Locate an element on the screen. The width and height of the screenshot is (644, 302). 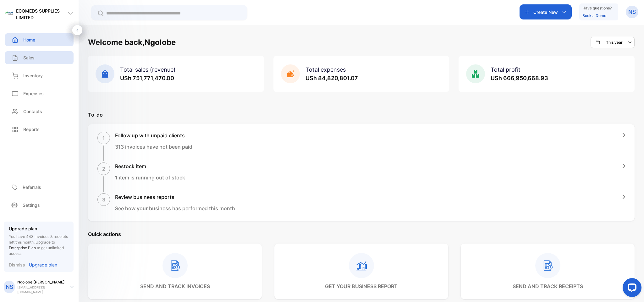
p: Referrals is located at coordinates (31, 188).